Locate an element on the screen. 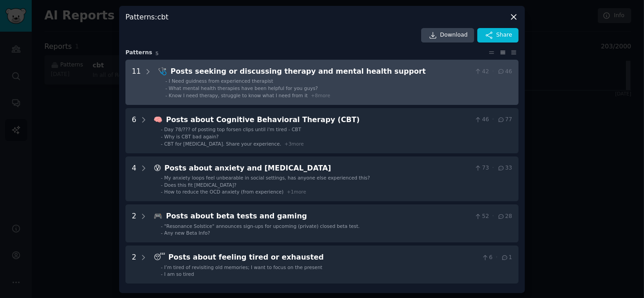 This screenshot has width=644, height=298. span: I am so tired is located at coordinates (180, 274).